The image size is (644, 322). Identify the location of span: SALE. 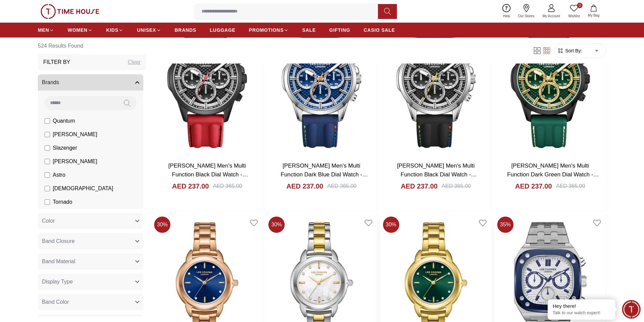
(309, 30).